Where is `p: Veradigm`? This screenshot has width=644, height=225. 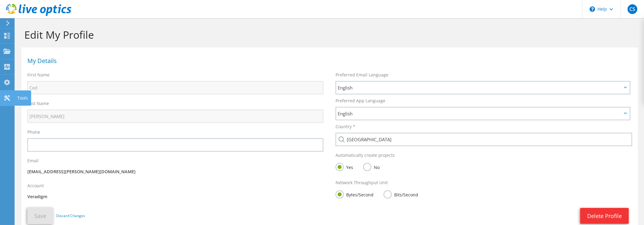
p: Veradigm is located at coordinates (175, 197).